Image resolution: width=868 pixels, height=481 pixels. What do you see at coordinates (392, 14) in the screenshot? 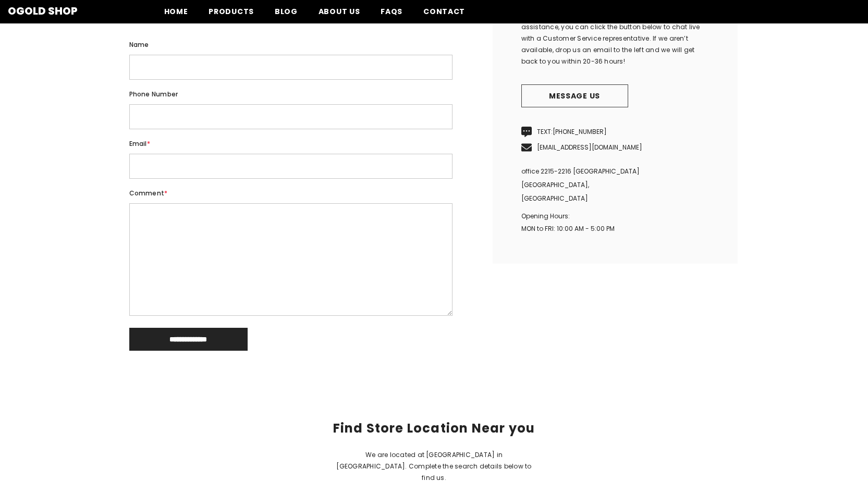
I see `a: FAQs` at bounding box center [392, 14].